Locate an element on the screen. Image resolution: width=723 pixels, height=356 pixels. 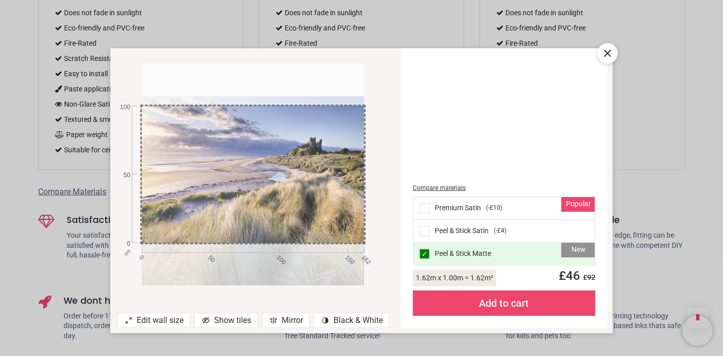
div: Show tiles is located at coordinates (226, 321).